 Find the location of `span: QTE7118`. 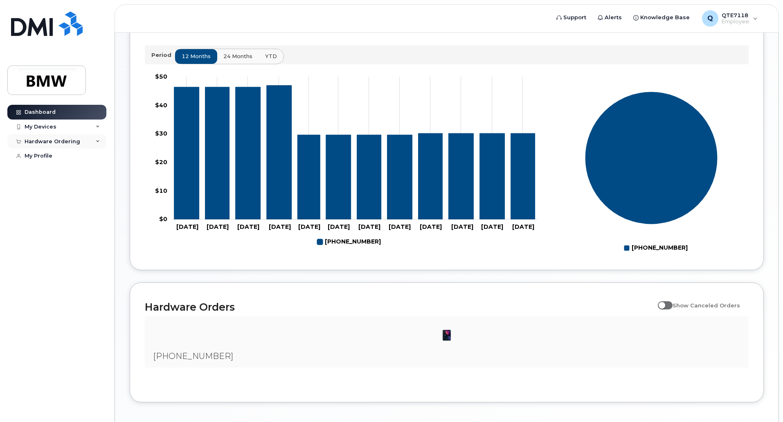

span: QTE7118 is located at coordinates (735, 15).